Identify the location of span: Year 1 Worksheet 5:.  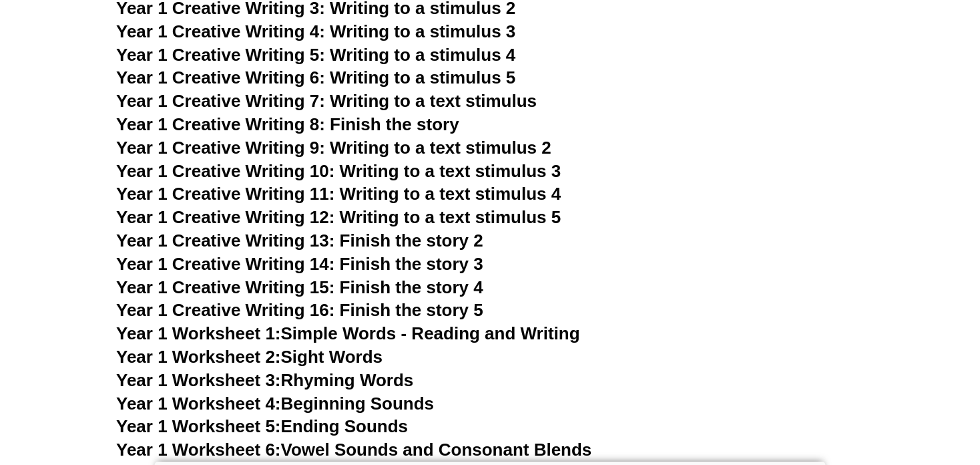
(198, 426).